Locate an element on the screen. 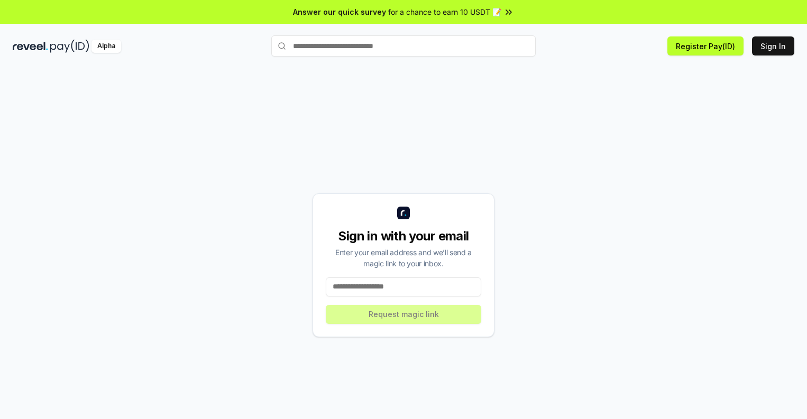  img: pay_id is located at coordinates (70, 46).